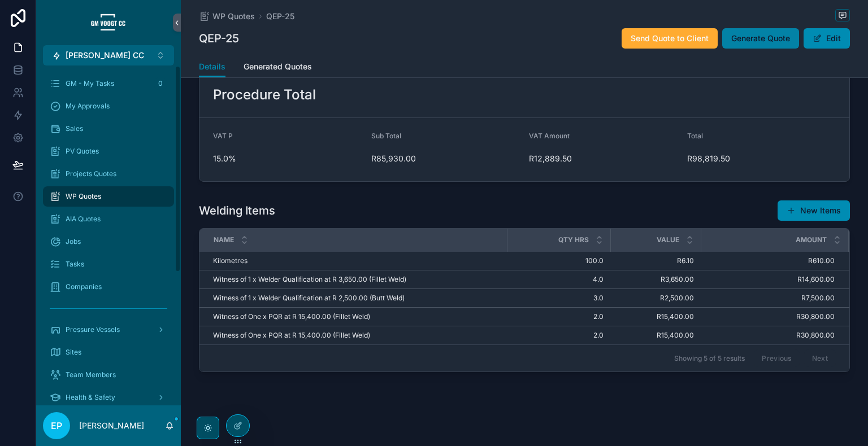 The width and height of the screenshot is (868, 446). What do you see at coordinates (549, 136) in the screenshot?
I see `span: VAT Amount` at bounding box center [549, 136].